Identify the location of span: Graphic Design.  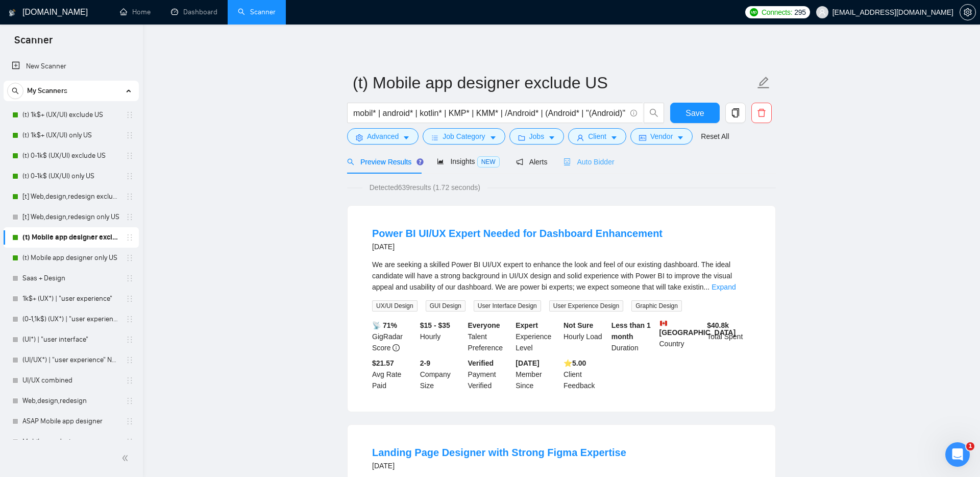
(656, 306).